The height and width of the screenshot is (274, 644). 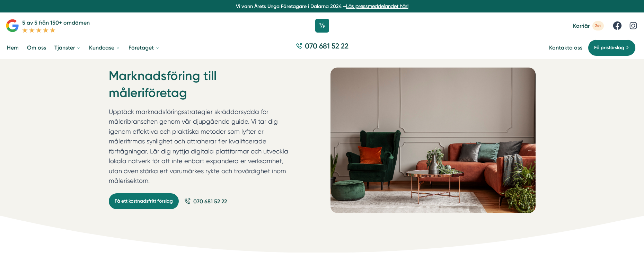 What do you see at coordinates (598, 25) in the screenshot?
I see `span: 2st` at bounding box center [598, 25].